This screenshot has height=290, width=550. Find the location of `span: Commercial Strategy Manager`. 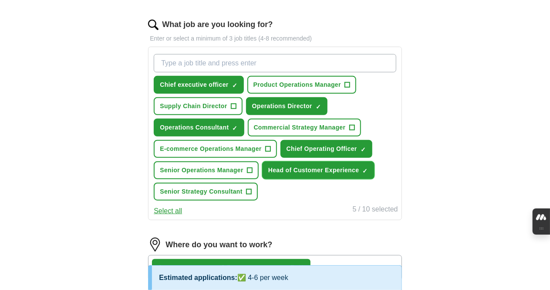

span: Commercial Strategy Manager is located at coordinates (300, 127).